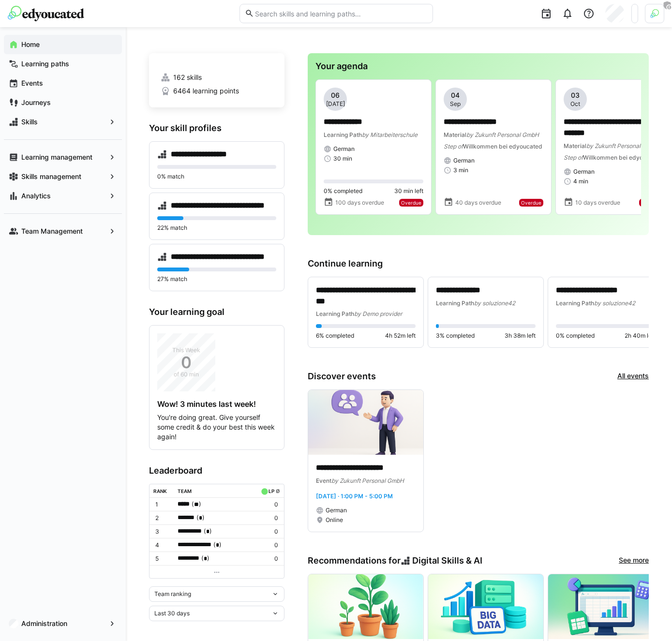  I want to click on span: 2h 40m left, so click(640, 335).